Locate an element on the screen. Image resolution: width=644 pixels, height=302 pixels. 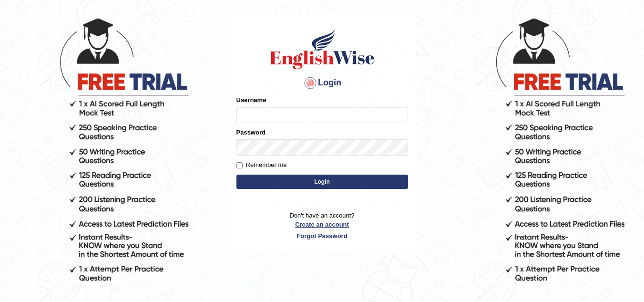
label: Password is located at coordinates (251, 132).